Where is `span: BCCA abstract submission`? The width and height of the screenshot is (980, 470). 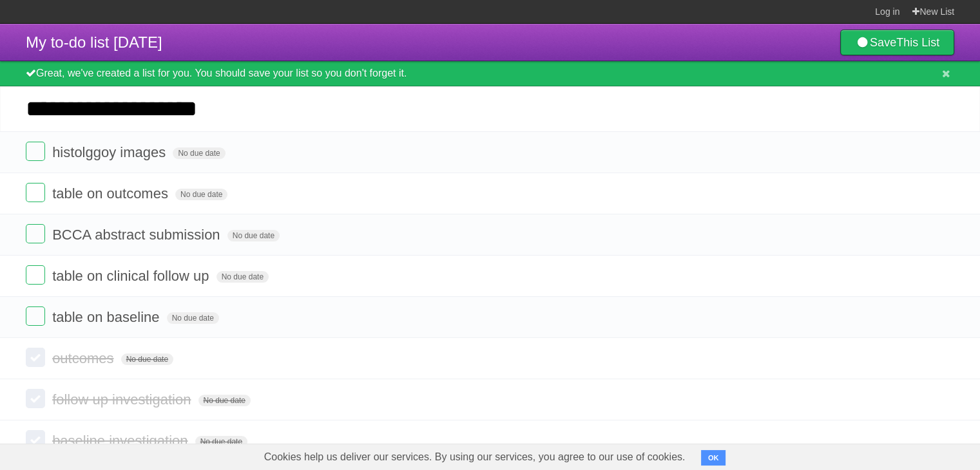 span: BCCA abstract submission is located at coordinates (137, 234).